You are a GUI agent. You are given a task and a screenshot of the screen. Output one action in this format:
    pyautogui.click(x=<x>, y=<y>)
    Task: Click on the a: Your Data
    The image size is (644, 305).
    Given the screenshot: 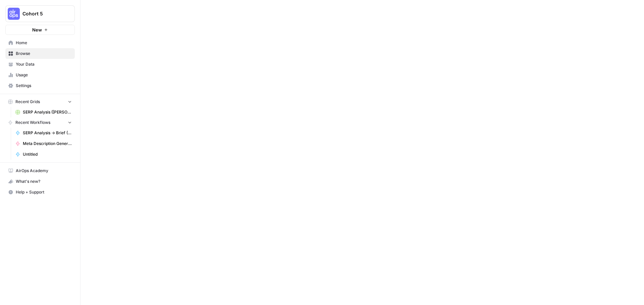 What is the action you would take?
    pyautogui.click(x=40, y=64)
    